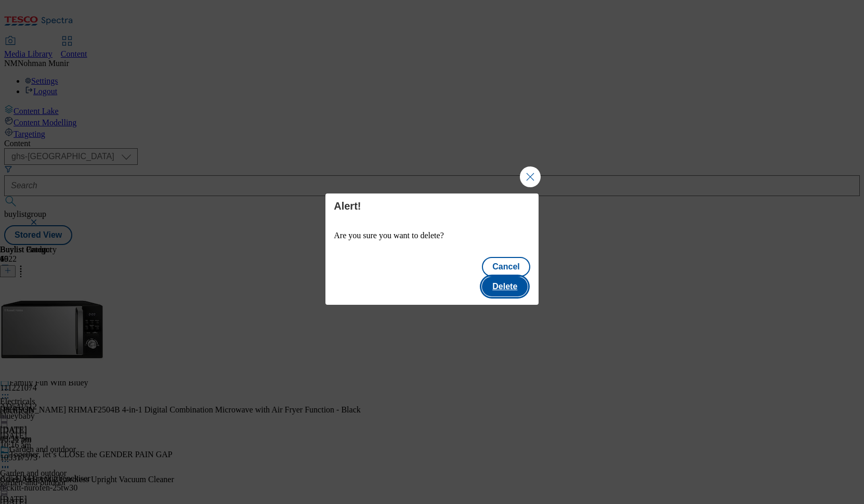  Describe the element at coordinates (506, 267) in the screenshot. I see `button: Cancel` at that location.